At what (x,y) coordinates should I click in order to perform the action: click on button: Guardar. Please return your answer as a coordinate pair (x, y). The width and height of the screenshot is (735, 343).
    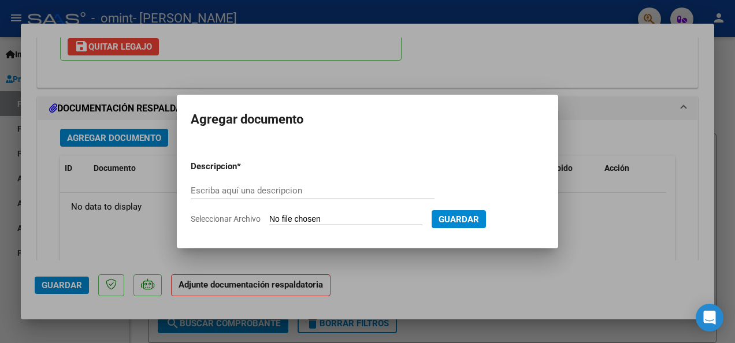
    Looking at the image, I should click on (459, 219).